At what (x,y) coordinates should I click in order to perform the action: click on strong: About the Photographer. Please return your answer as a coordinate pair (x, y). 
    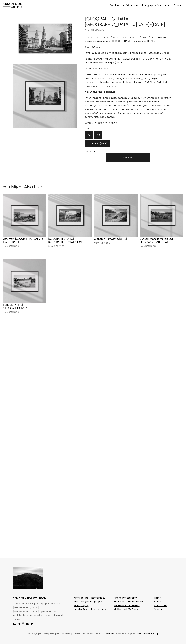
    Looking at the image, I should click on (100, 92).